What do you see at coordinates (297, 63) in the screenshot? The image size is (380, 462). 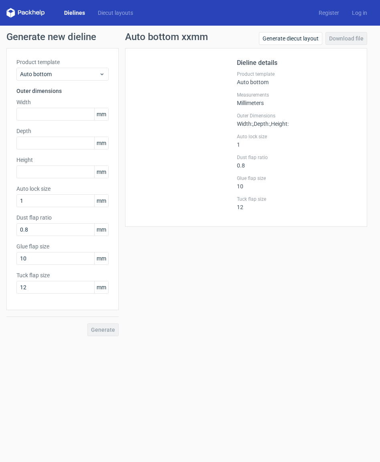 I see `h2: Dieline details` at bounding box center [297, 63].